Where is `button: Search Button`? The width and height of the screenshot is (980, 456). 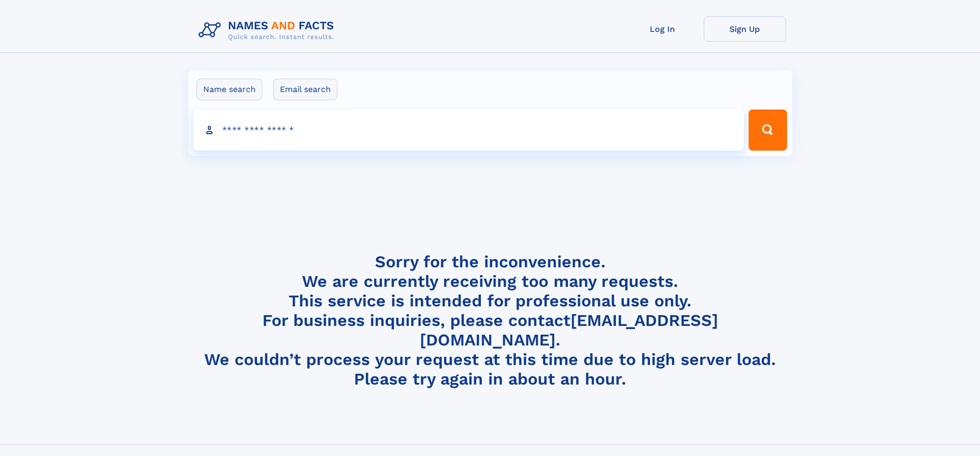
button: Search Button is located at coordinates (767, 130).